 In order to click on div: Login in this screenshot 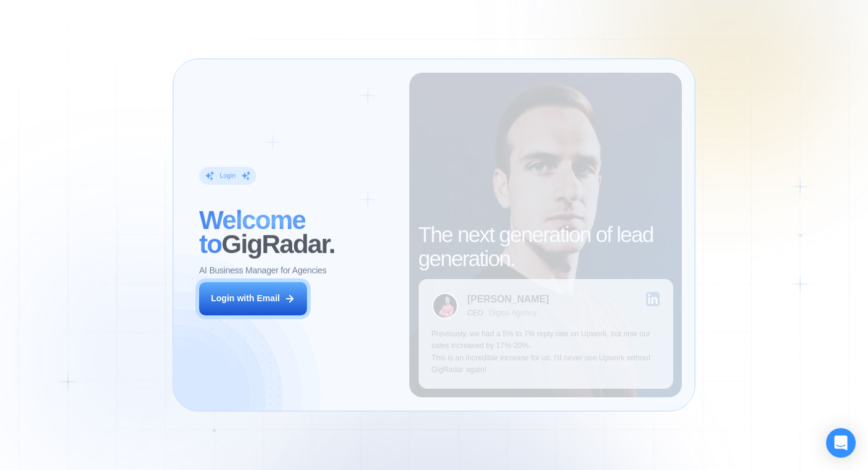, I will do `click(228, 176)`.